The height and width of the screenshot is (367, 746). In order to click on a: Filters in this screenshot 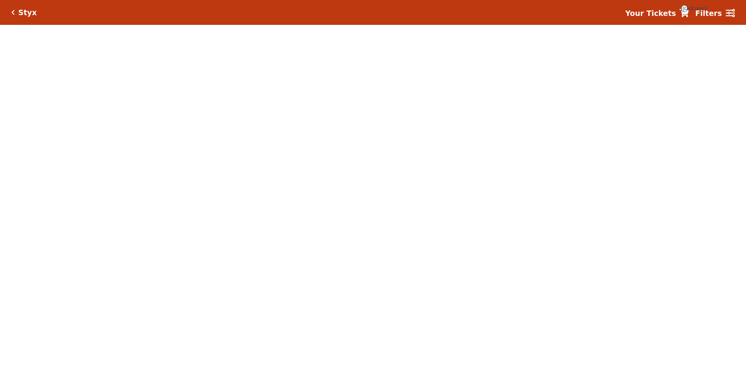, I will do `click(715, 13)`.